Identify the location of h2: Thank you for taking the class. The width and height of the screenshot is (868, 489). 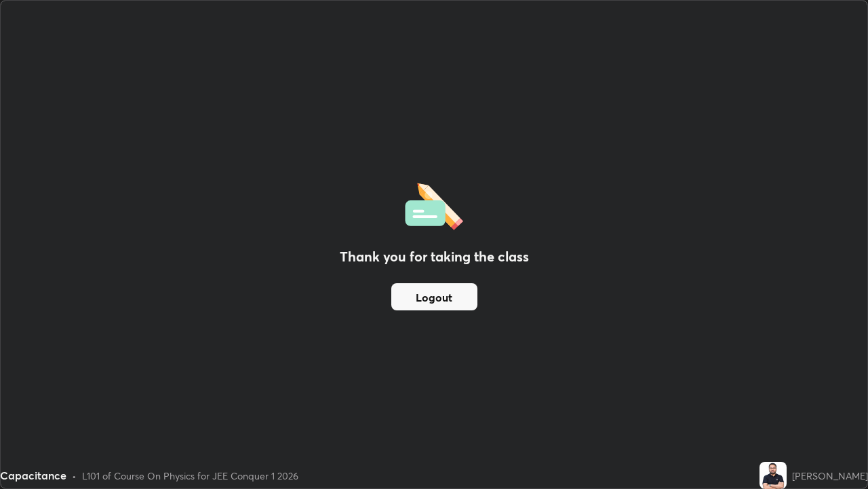
(434, 257).